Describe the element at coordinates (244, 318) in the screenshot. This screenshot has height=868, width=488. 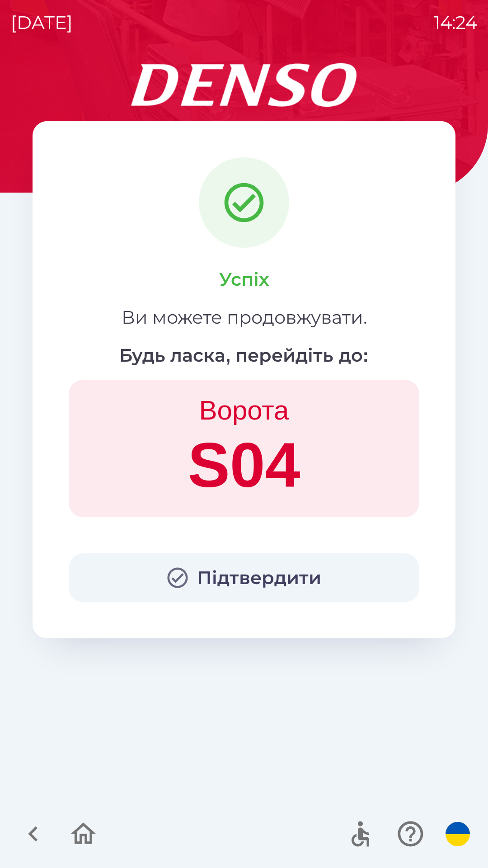
I see `p: Ви можете продовжувати.` at that location.